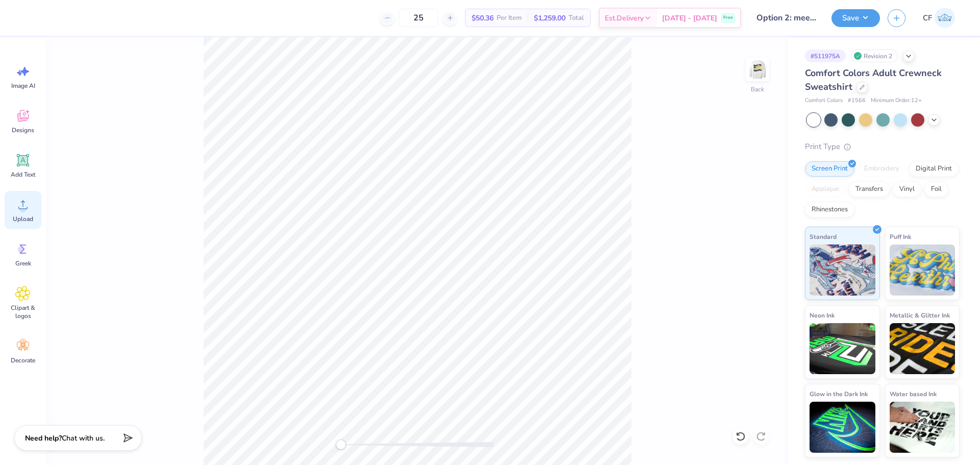  I want to click on span: Glow in the Dark Ink, so click(839, 394).